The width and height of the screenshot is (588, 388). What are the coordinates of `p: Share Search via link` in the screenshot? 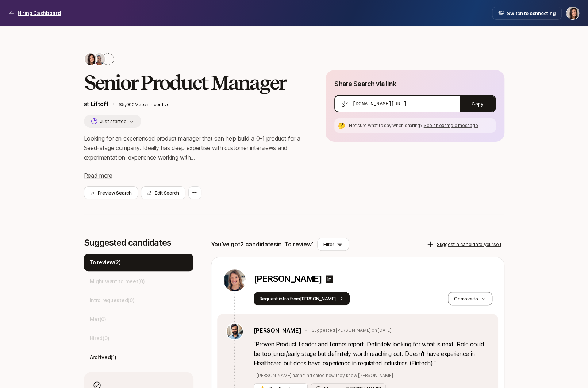 It's located at (366, 83).